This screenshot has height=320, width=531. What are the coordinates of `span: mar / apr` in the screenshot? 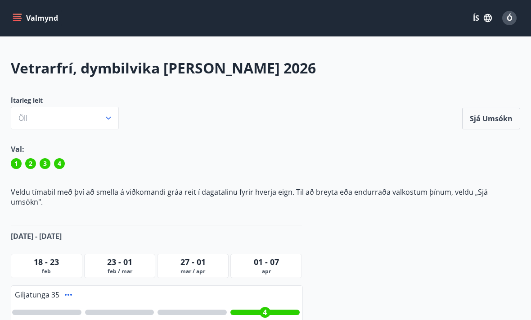 It's located at (193, 271).